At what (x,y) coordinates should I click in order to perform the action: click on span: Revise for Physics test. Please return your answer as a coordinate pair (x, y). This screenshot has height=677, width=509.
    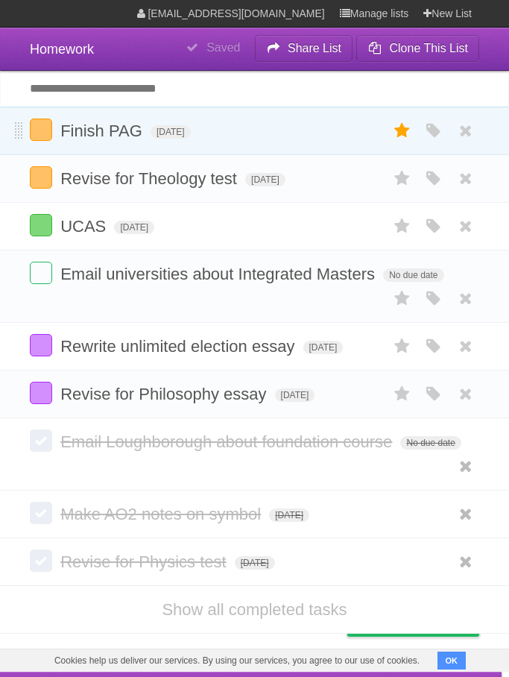
    Looking at the image, I should click on (145, 562).